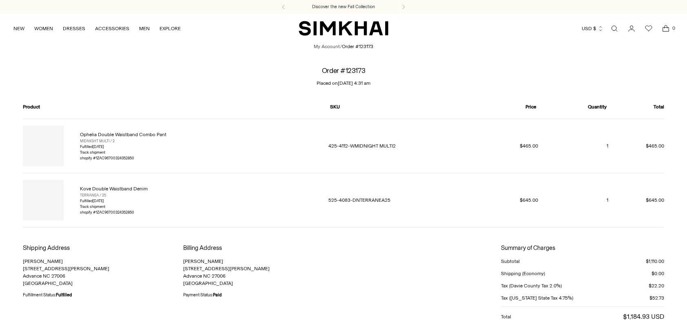 This screenshot has height=331, width=687. I want to click on th: Total, so click(640, 111).